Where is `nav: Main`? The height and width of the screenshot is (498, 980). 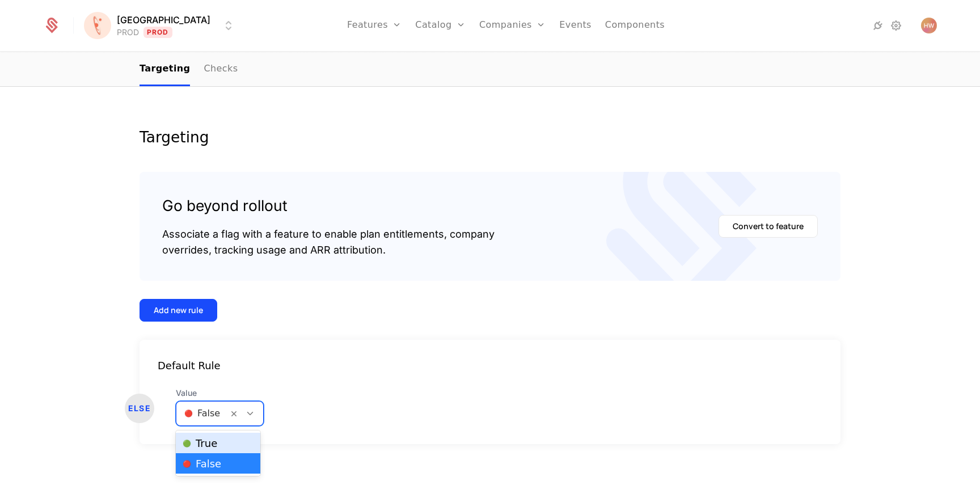 nav: Main is located at coordinates (490, 69).